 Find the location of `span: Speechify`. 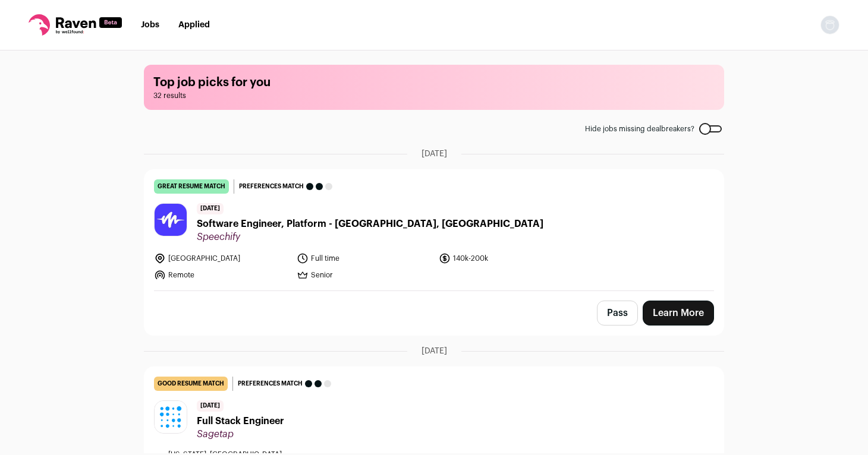

span: Speechify is located at coordinates (370, 237).